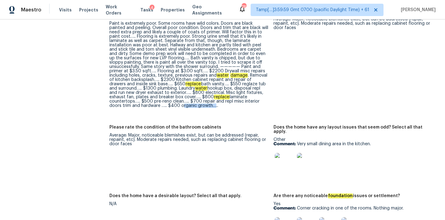 The width and height of the screenshot is (445, 220). What do you see at coordinates (353, 157) in the screenshot?
I see `div: Other` at bounding box center [353, 157].